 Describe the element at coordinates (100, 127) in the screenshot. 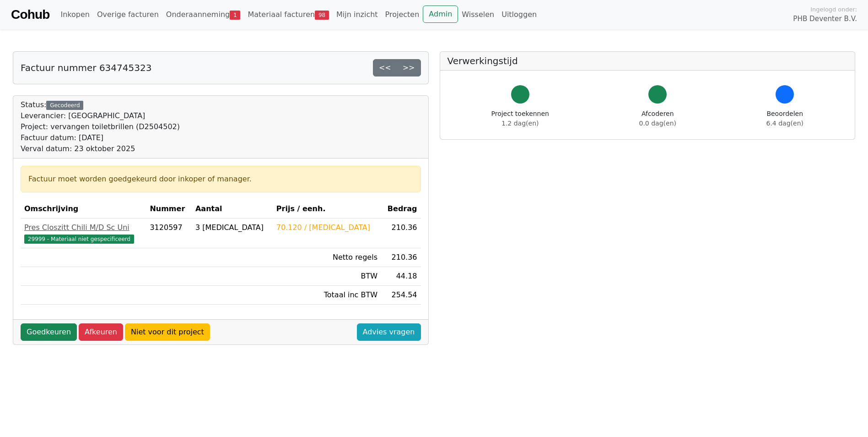

I see `div: Project: vervangen toiletbrillen (D2504502)` at that location.